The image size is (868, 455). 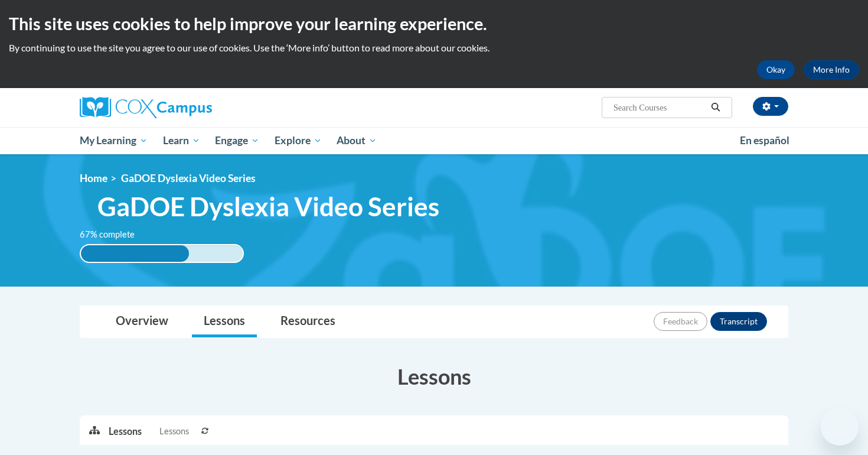 I want to click on a: Cox Campus, so click(x=192, y=108).